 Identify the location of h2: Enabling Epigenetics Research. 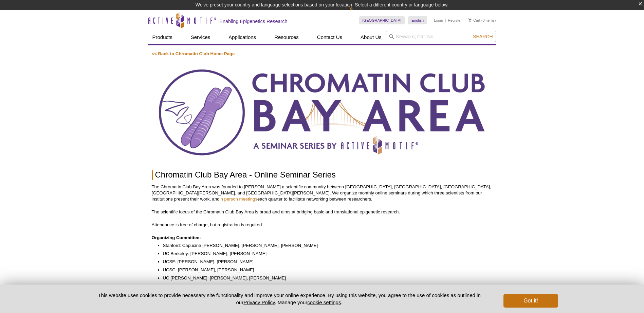
(254, 21).